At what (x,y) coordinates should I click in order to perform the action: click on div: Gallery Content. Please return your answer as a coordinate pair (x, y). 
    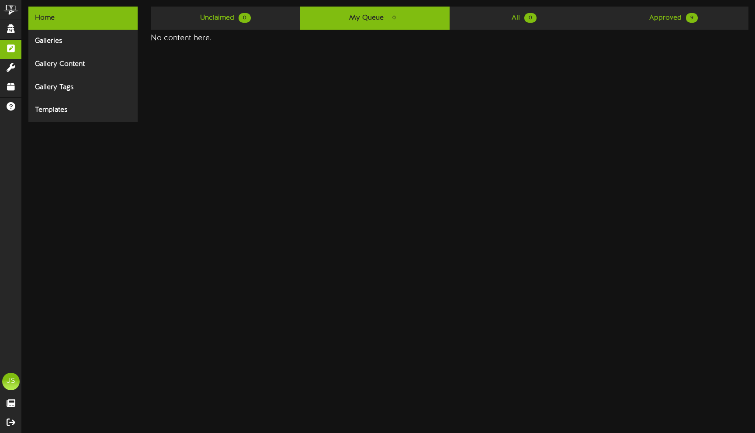
    Looking at the image, I should click on (83, 64).